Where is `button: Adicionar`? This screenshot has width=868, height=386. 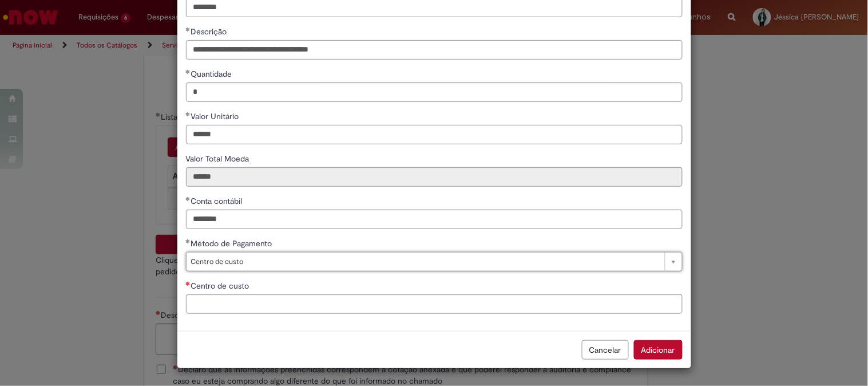 button: Adicionar is located at coordinates (658, 350).